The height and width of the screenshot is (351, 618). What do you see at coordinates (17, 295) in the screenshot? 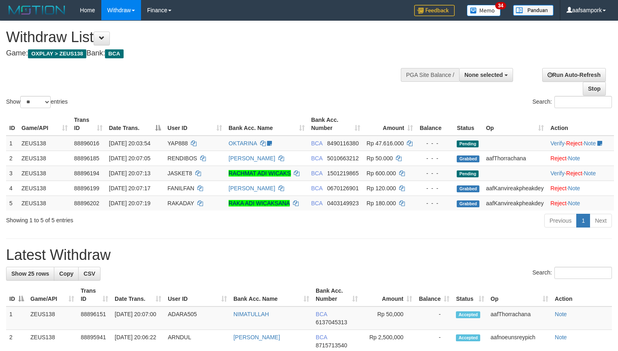
I see `th: ID: activate to sort column descending` at bounding box center [17, 295].